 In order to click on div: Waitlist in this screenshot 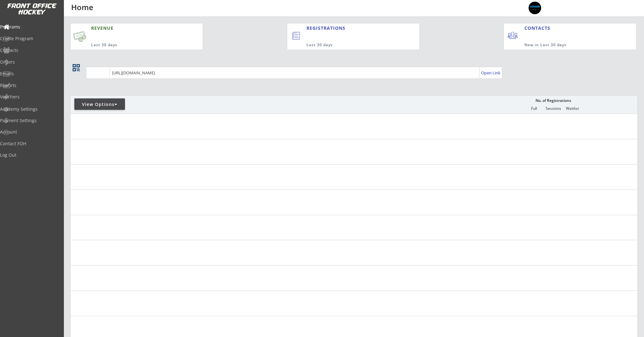, I will do `click(573, 108)`.